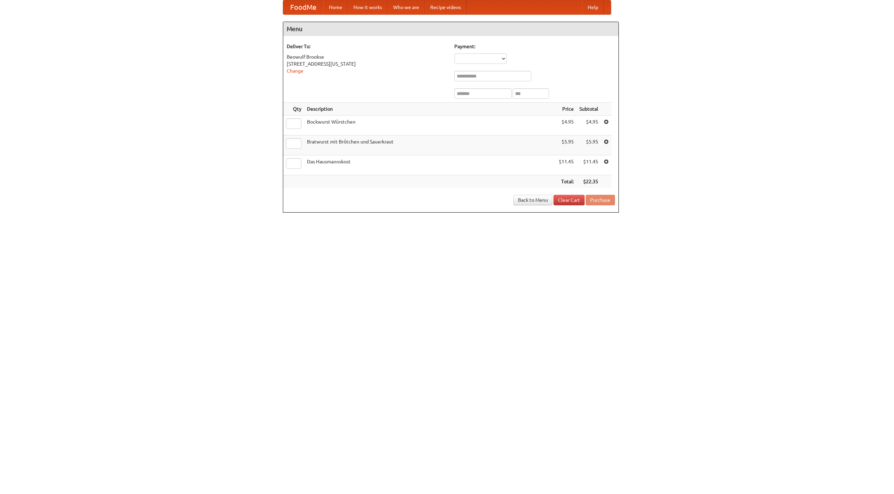 The image size is (894, 494). What do you see at coordinates (566, 182) in the screenshot?
I see `th: Total:` at bounding box center [566, 182].